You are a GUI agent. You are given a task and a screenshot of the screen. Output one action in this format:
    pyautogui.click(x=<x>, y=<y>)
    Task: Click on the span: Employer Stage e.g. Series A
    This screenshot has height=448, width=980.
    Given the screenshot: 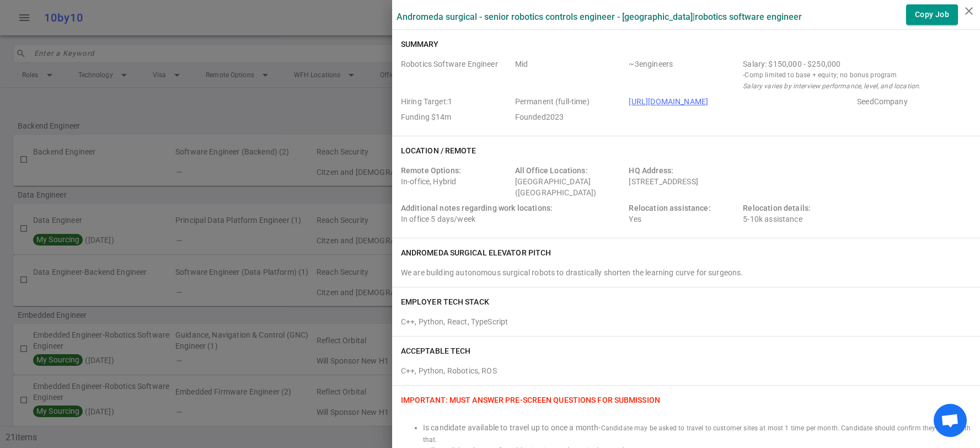 What is the action you would take?
    pyautogui.click(x=912, y=102)
    